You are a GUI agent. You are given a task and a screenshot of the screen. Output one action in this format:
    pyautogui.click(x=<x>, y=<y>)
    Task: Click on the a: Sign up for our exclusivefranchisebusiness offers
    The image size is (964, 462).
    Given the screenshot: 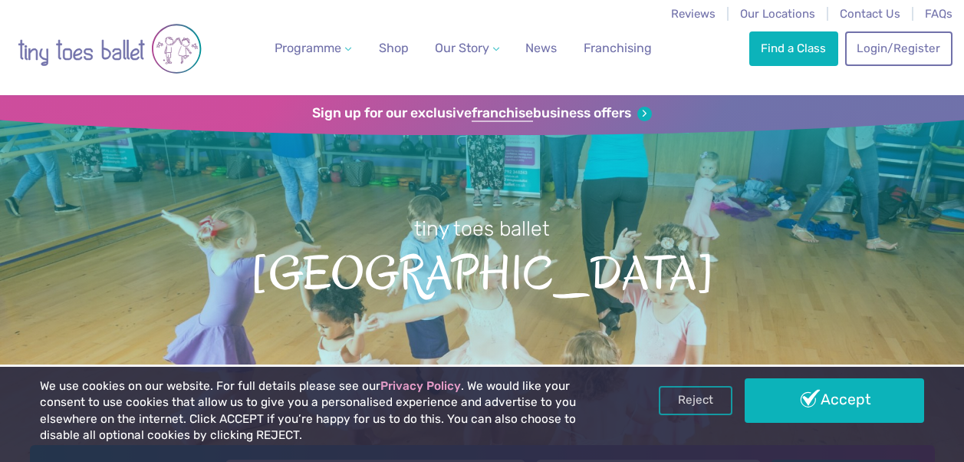 What is the action you would take?
    pyautogui.click(x=482, y=114)
    